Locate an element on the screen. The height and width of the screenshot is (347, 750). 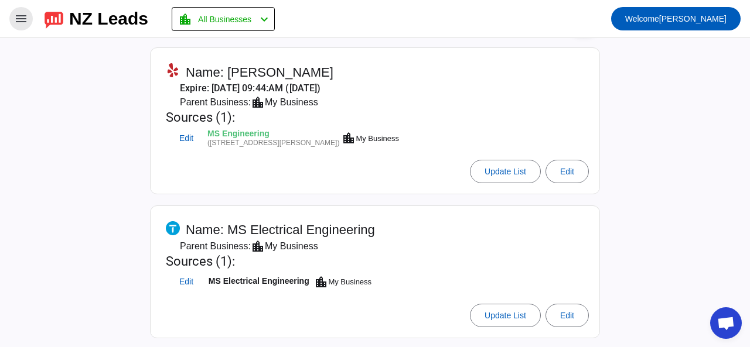
div: NZ Leads is located at coordinates (108, 19).